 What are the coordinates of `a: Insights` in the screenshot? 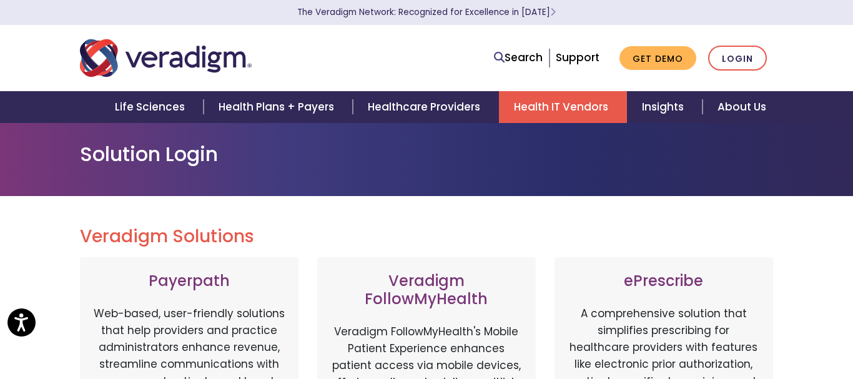 It's located at (665, 107).